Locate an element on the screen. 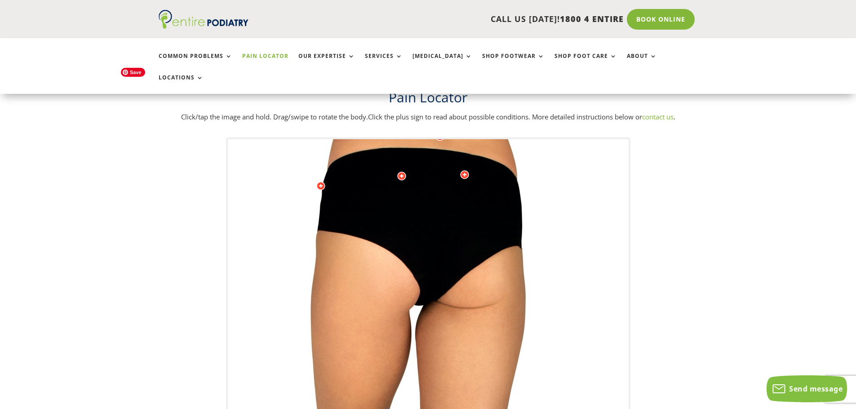 The height and width of the screenshot is (409, 856). span: Send message is located at coordinates (816, 389).